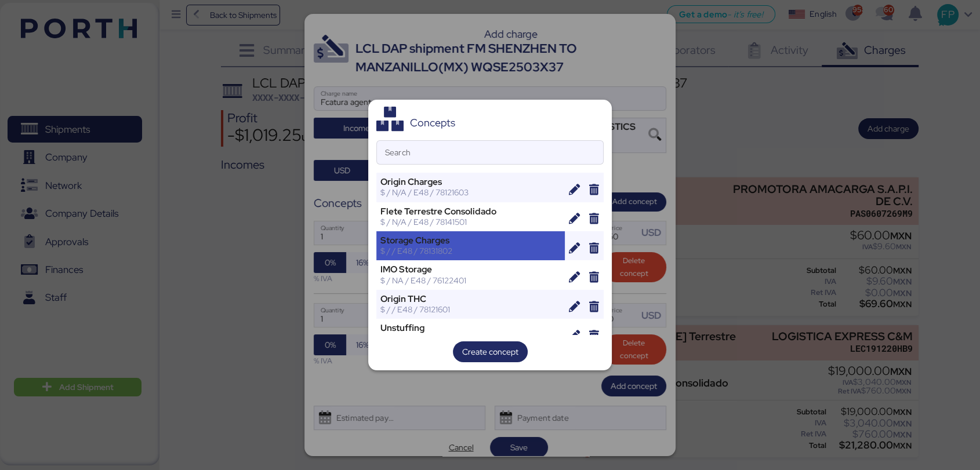 The image size is (980, 470). Describe the element at coordinates (470, 281) in the screenshot. I see `div: $ / NA / E48 / 76122401` at that location.